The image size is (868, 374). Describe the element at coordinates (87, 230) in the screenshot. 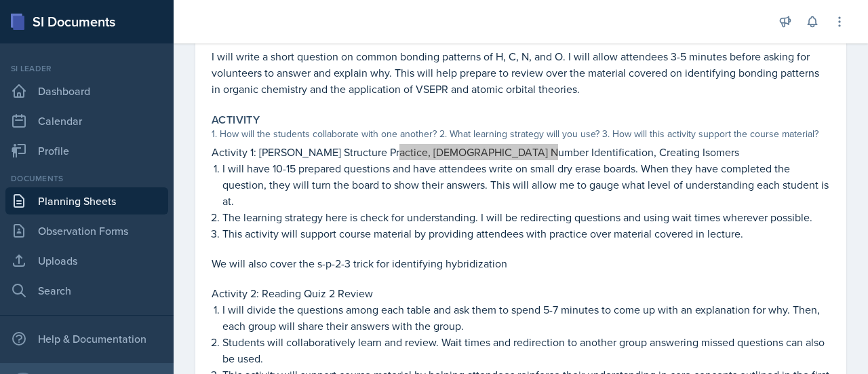

I see `a: Observation Forms` at that location.